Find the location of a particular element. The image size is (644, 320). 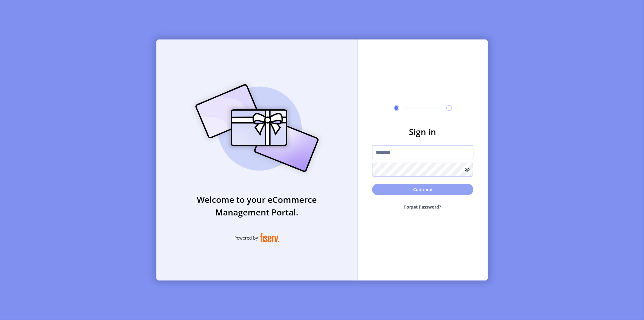

span: Powered by is located at coordinates (247, 238).